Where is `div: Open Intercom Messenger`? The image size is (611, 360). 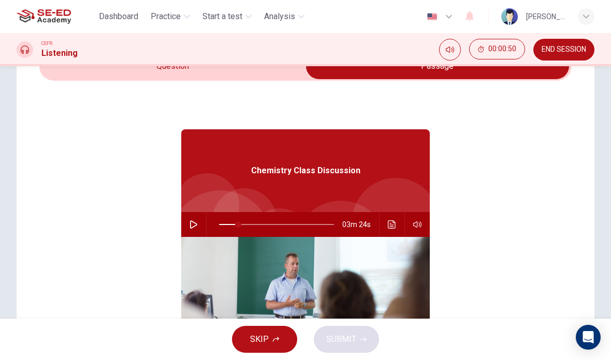
div: Open Intercom Messenger is located at coordinates (588, 338).